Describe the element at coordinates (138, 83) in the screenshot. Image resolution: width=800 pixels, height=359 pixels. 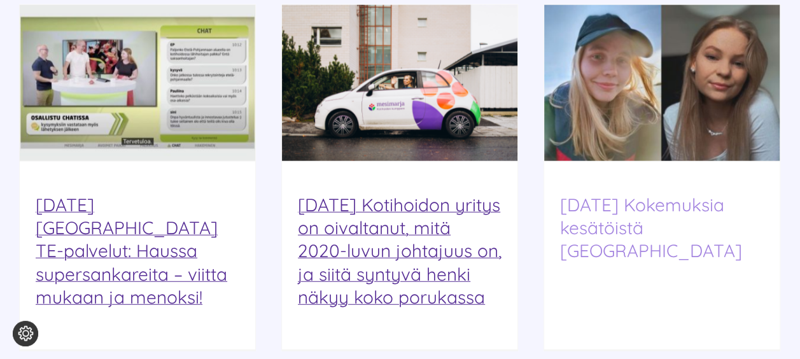
I see `img: Kuvakaappaus TE-palveluiden lähetyksestä` at that location.